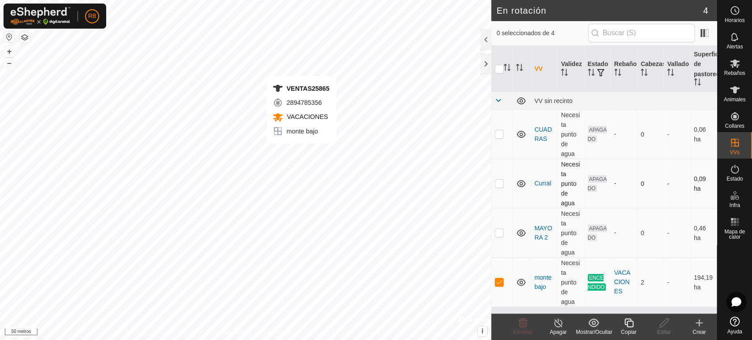 The image size is (752, 340). What do you see at coordinates (735, 47) in the screenshot?
I see `font: Alertas` at bounding box center [735, 47].